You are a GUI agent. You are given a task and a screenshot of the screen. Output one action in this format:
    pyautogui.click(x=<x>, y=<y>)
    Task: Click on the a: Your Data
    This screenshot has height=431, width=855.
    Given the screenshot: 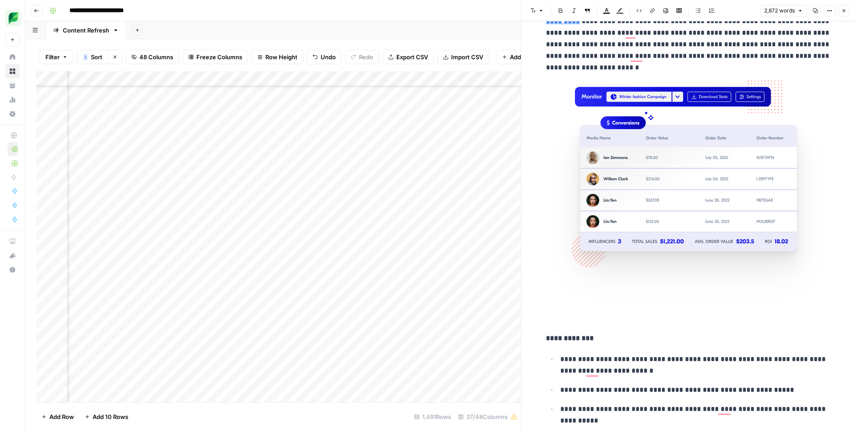 What is the action you would take?
    pyautogui.click(x=12, y=86)
    